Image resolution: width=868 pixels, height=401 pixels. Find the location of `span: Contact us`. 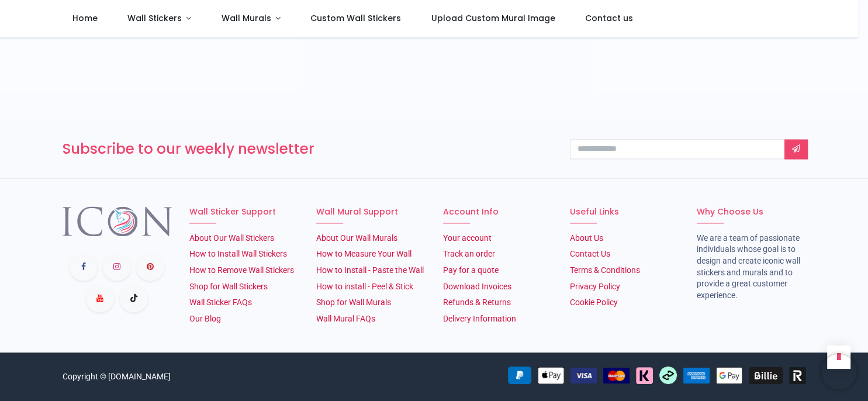

span: Contact us is located at coordinates (609, 18).